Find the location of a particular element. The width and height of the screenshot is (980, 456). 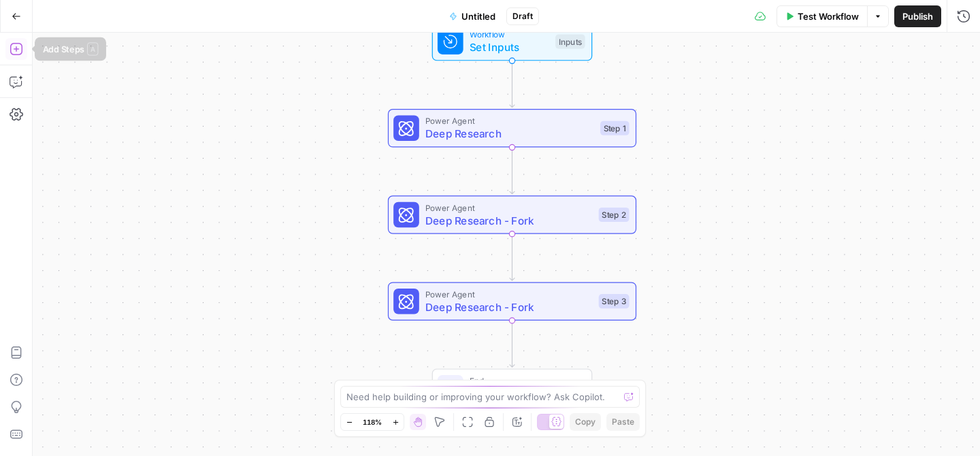

span: Deep Research is located at coordinates (509, 134).